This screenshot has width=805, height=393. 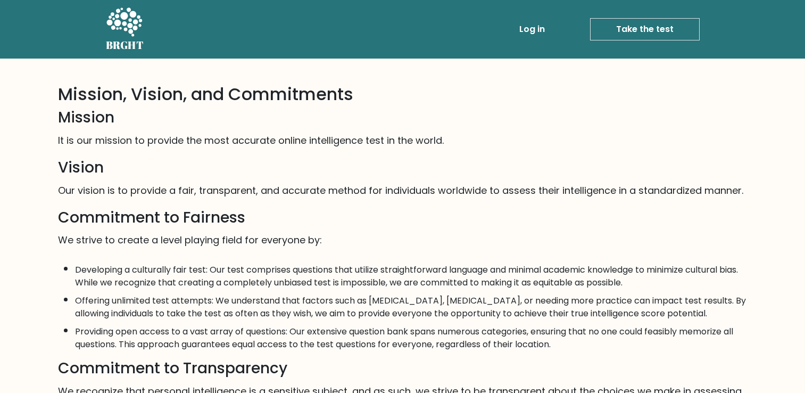 I want to click on p: Our vision is to provide a fair, transparent, and accurate method for individuals worldwide to as..., so click(x=403, y=191).